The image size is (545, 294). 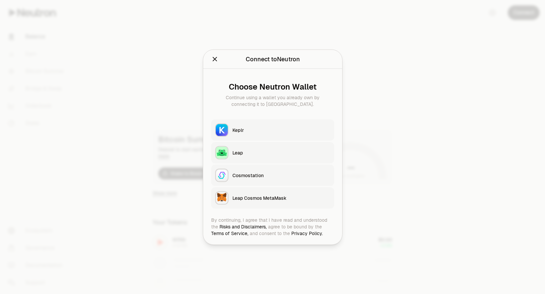 What do you see at coordinates (281, 130) in the screenshot?
I see `div: Keplr` at bounding box center [281, 130].